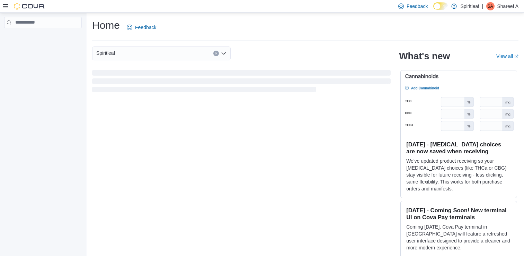 The width and height of the screenshot is (524, 256). Describe the element at coordinates (106, 25) in the screenshot. I see `h1: Home` at that location.